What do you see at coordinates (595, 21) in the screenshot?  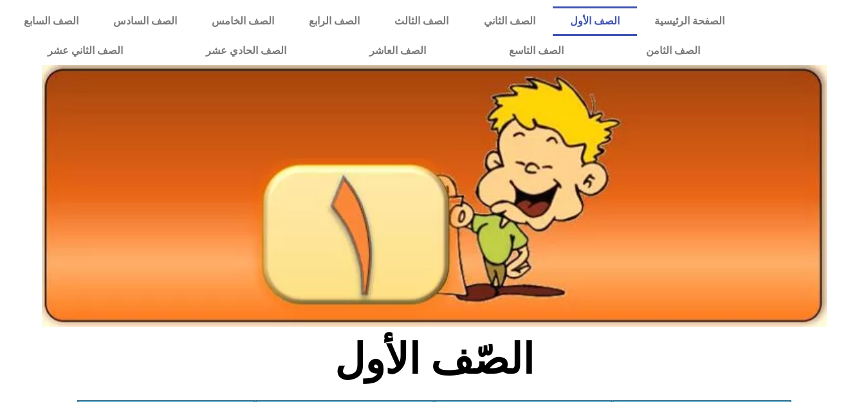 I see `a: الصف الأول` at bounding box center [595, 21].